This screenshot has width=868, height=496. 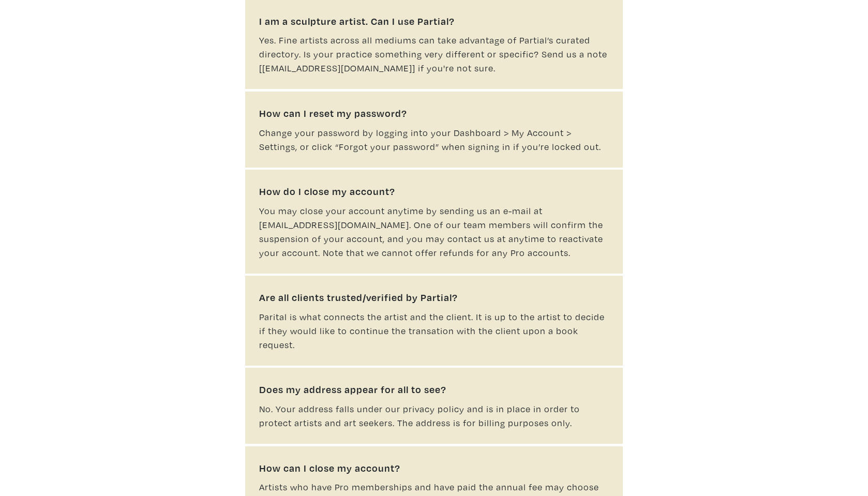 What do you see at coordinates (434, 191) in the screenshot?
I see `b: How do I close my account?` at bounding box center [434, 191].